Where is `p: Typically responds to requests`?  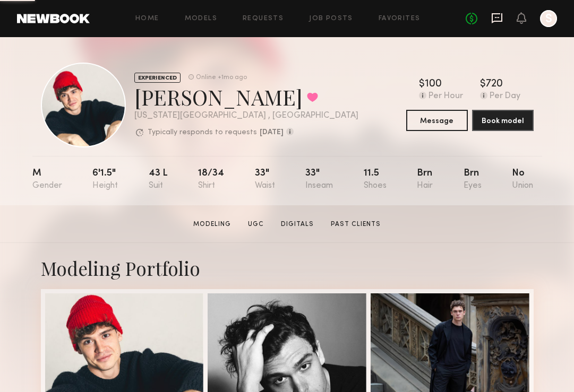
p: Typically responds to requests is located at coordinates (203, 133).